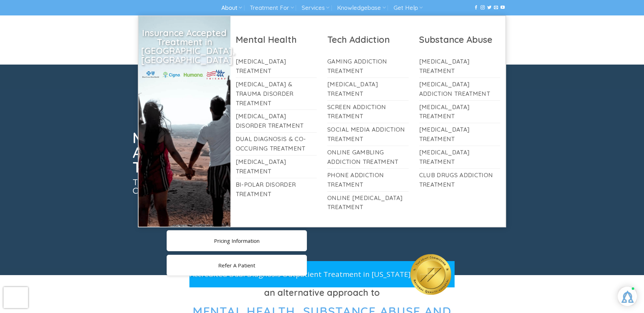 This screenshot has height=313, width=644. I want to click on a: Screen Addiction Treatment, so click(368, 112).